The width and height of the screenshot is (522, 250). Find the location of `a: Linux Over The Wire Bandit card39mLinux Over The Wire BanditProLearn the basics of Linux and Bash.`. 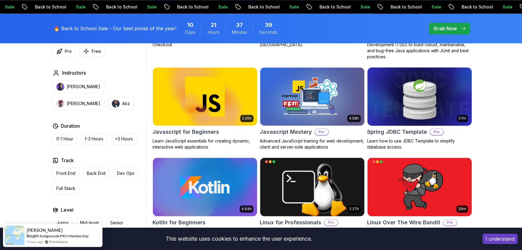

a: Linux Over The Wire Bandit card39mLinux Over The Wire BanditProLearn the basics of Linux and Bash. is located at coordinates (420, 196).